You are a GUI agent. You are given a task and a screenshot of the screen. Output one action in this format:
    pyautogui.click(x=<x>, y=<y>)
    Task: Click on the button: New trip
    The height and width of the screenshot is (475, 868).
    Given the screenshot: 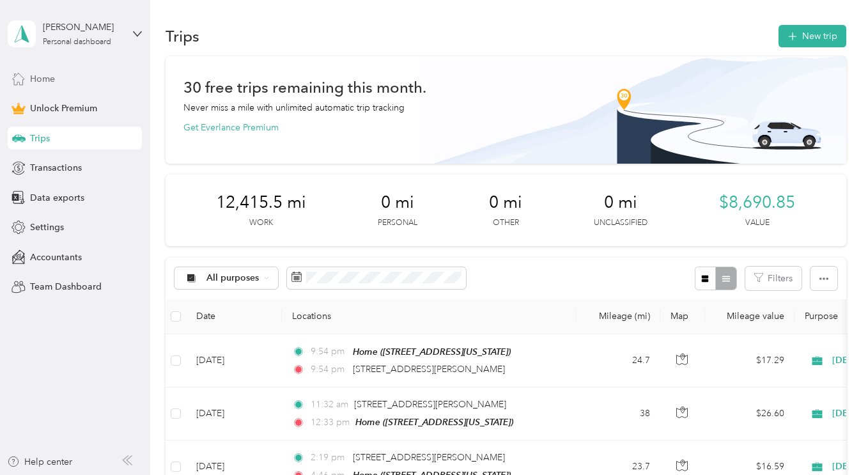 What is the action you would take?
    pyautogui.click(x=812, y=36)
    